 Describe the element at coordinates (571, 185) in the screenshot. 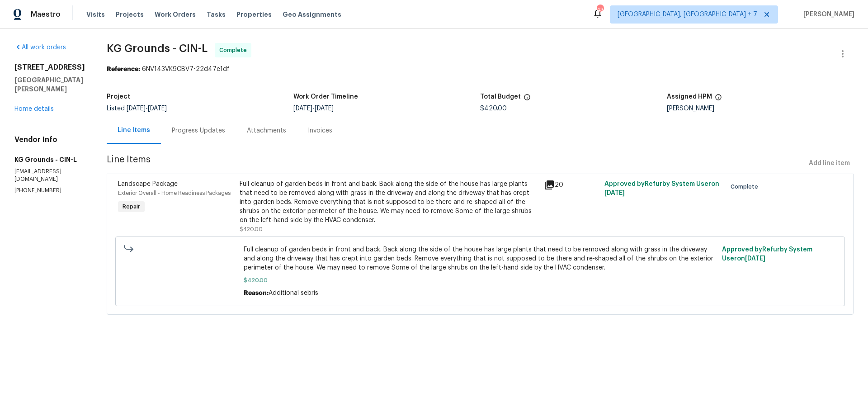

I see `div: 20` at that location.